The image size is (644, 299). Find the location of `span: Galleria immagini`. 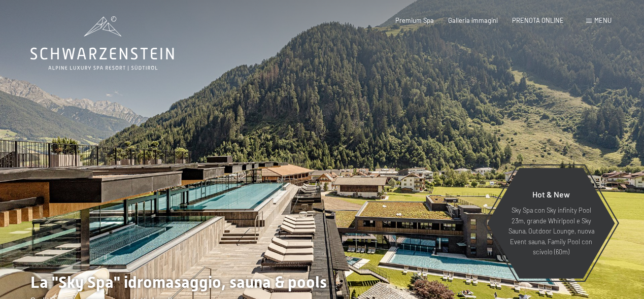

span: Galleria immagini is located at coordinates (473, 21).